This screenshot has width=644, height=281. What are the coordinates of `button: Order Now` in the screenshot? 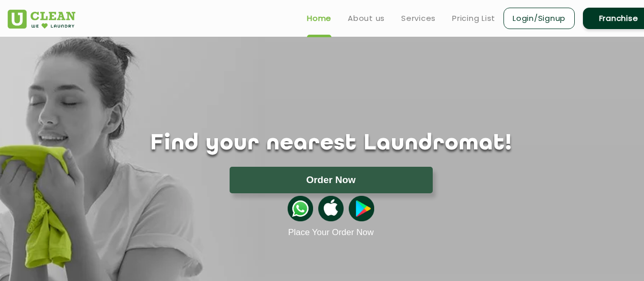 It's located at (331, 180).